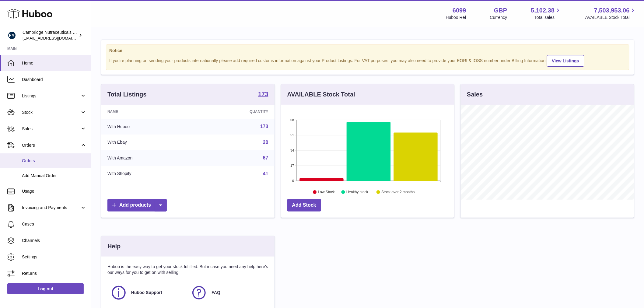 The width and height of the screenshot is (644, 308). Describe the element at coordinates (459, 11) in the screenshot. I see `strong: 6099` at that location.